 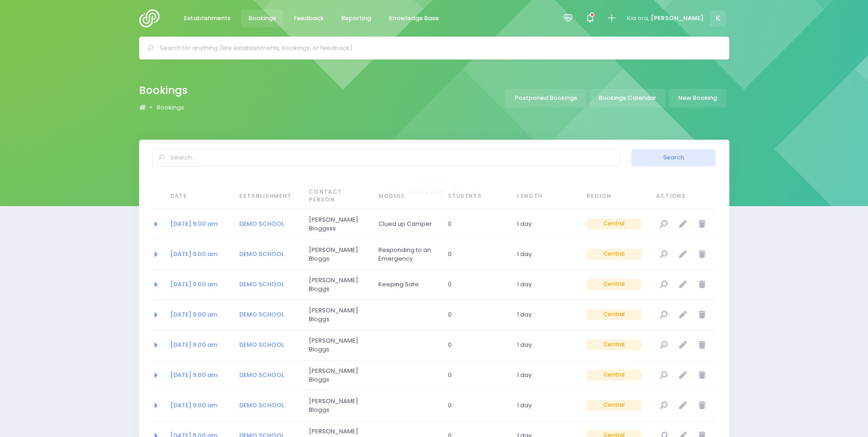 I want to click on span: Feedback, so click(x=308, y=18).